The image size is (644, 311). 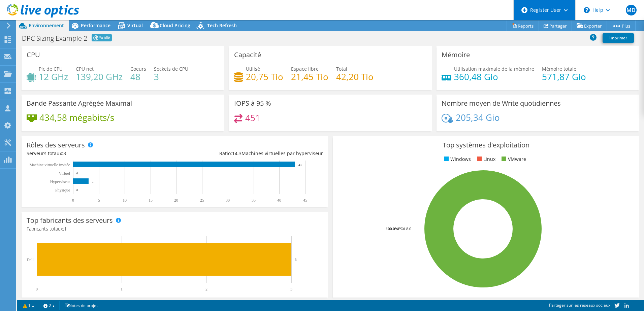 What do you see at coordinates (249, 153) in the screenshot?
I see `div: Ratio: Machines virtuelles par hyperviseur` at bounding box center [249, 153].